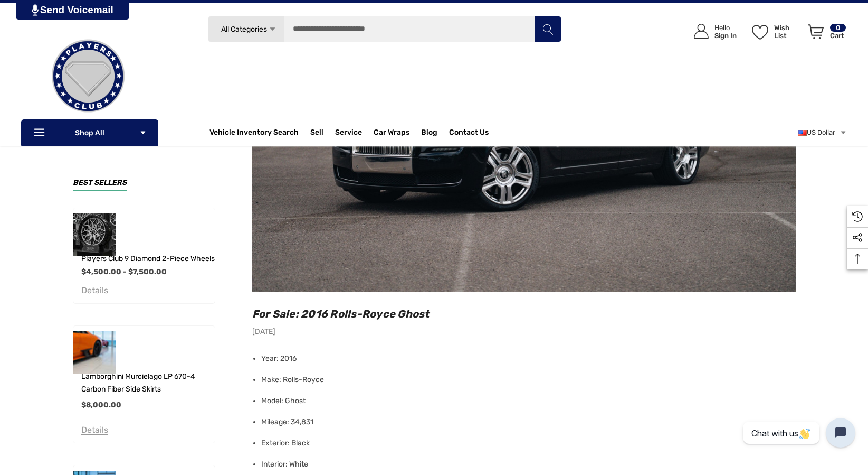 The image size is (868, 475). Describe the element at coordinates (529, 422) in the screenshot. I see `li: Mileage: 34,831` at that location.